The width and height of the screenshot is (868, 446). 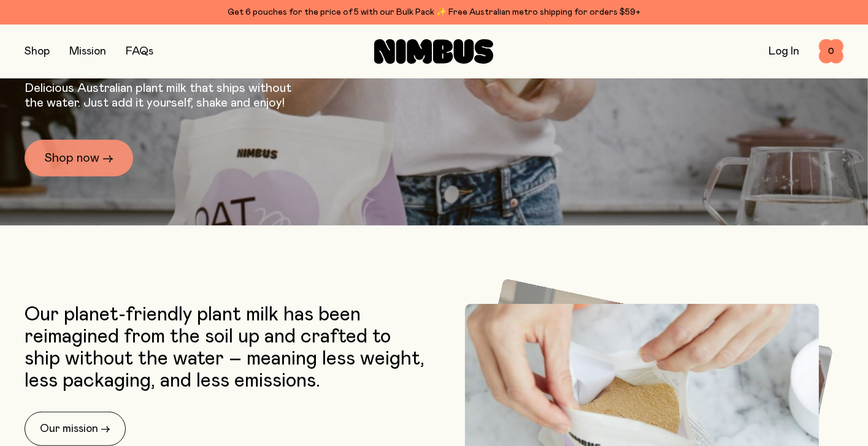 I want to click on p: Our planet-friendly plant milk has been reimagined from the soil up and crafted to ship without t..., so click(x=226, y=348).